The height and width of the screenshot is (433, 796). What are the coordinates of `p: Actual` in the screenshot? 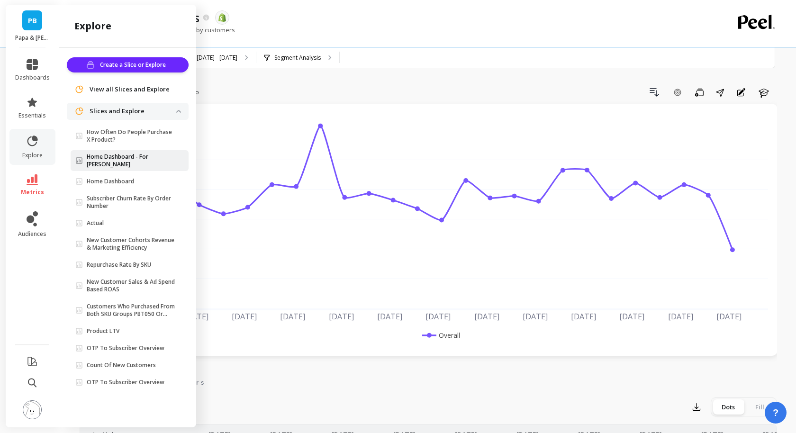 It's located at (95, 223).